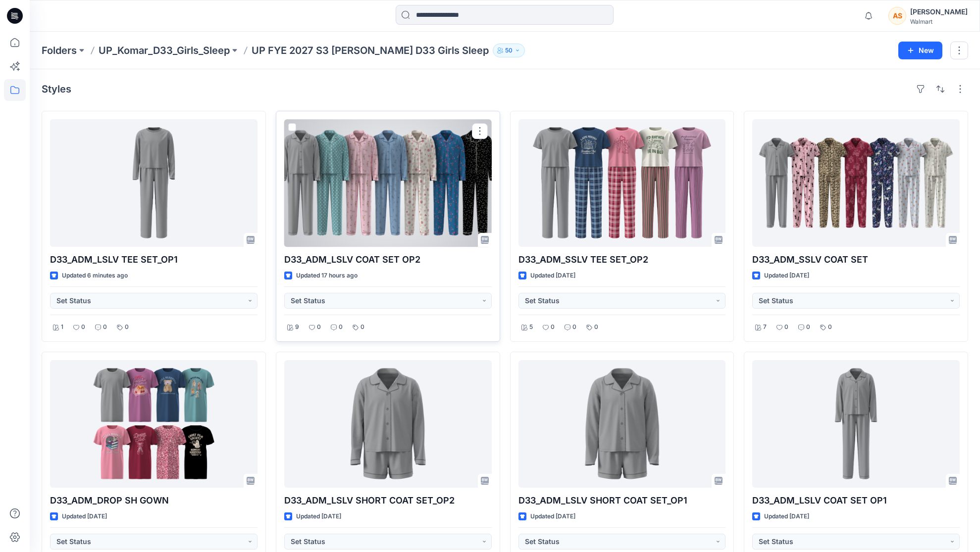 The width and height of the screenshot is (980, 552). I want to click on a: D33_ADM_SSLV TEE SET_OP2, so click(622, 183).